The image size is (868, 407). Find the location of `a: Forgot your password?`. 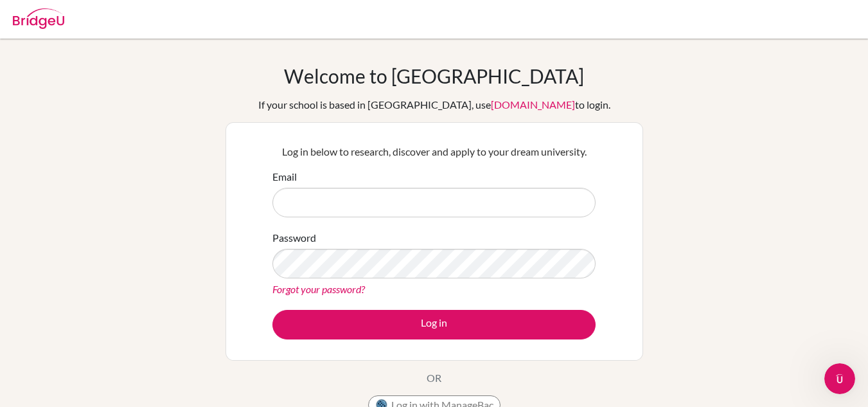

a: Forgot your password? is located at coordinates (318, 289).